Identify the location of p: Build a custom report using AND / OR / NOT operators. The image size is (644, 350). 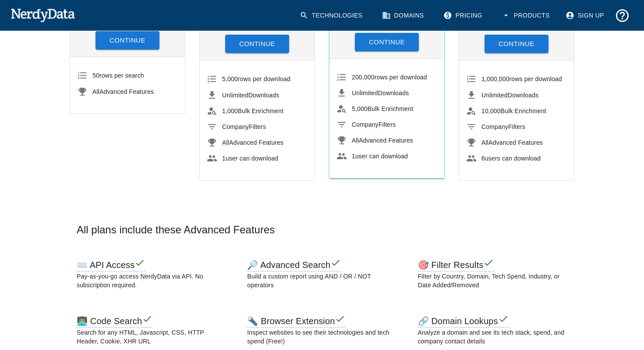
(322, 281).